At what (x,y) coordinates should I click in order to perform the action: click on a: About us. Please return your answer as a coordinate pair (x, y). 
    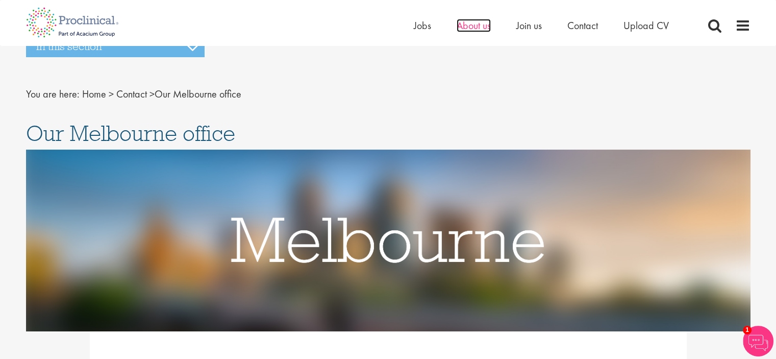
    Looking at the image, I should click on (473, 26).